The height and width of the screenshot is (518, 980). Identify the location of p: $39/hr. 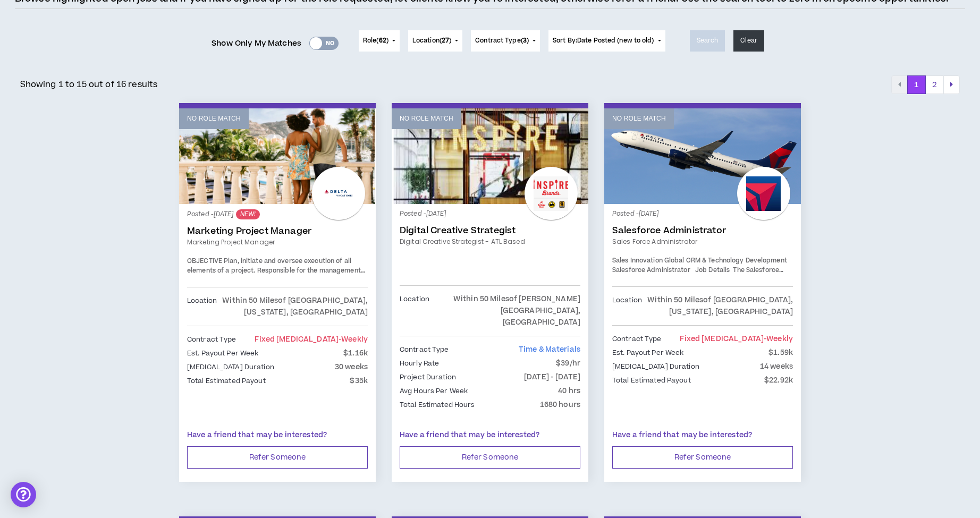
(568, 364).